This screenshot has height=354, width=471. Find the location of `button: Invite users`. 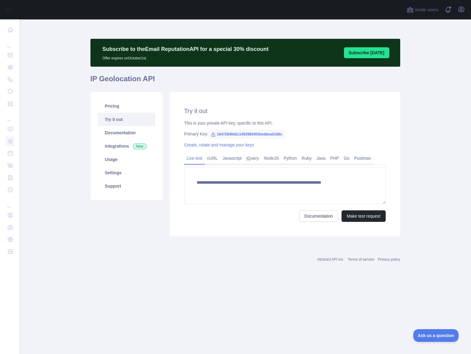

button: Invite users is located at coordinates (423, 10).